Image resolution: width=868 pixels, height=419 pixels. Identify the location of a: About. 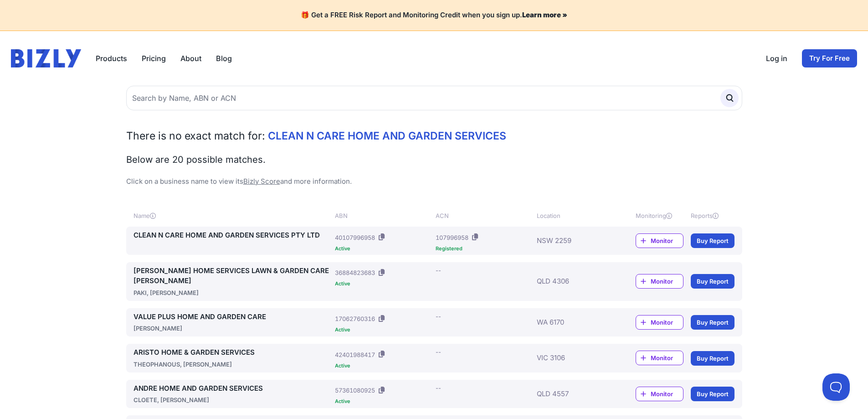
(191, 59).